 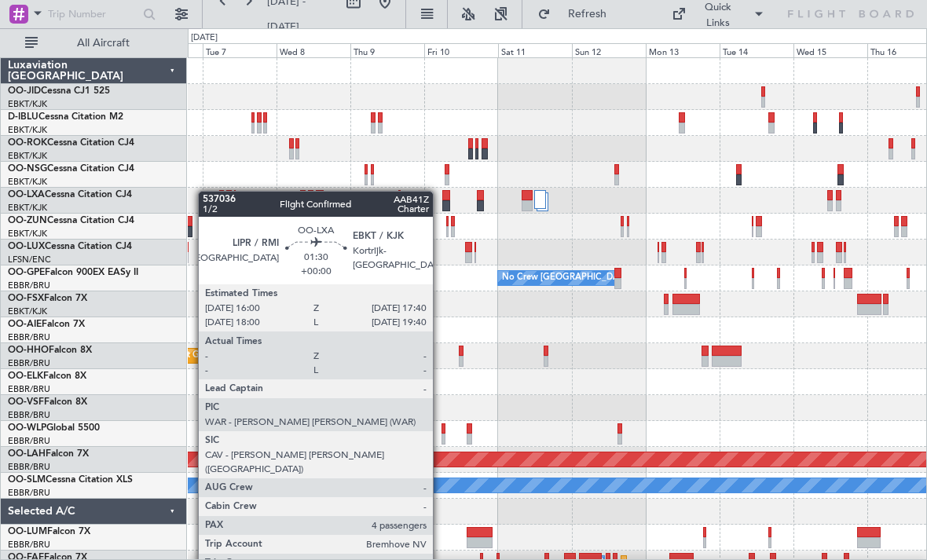 What do you see at coordinates (27, 479) in the screenshot?
I see `span: OO-SLM` at bounding box center [27, 479].